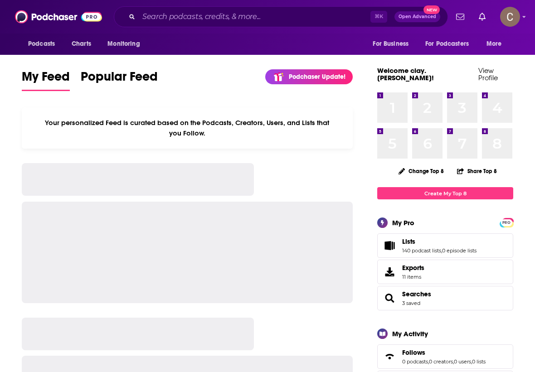 Image resolution: width=535 pixels, height=372 pixels. I want to click on button: Open AdvancedNew, so click(417, 17).